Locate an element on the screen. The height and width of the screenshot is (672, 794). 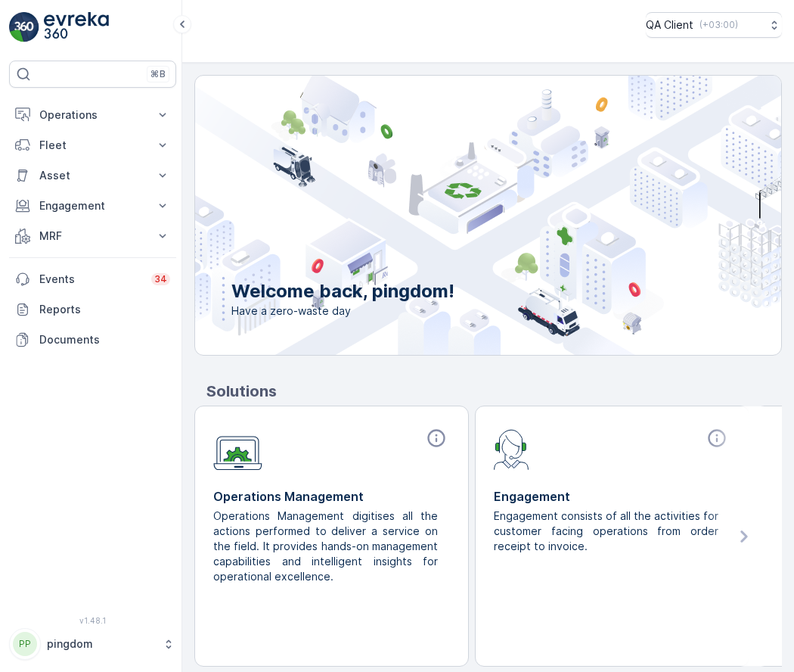
button: Asset is located at coordinates (92, 176).